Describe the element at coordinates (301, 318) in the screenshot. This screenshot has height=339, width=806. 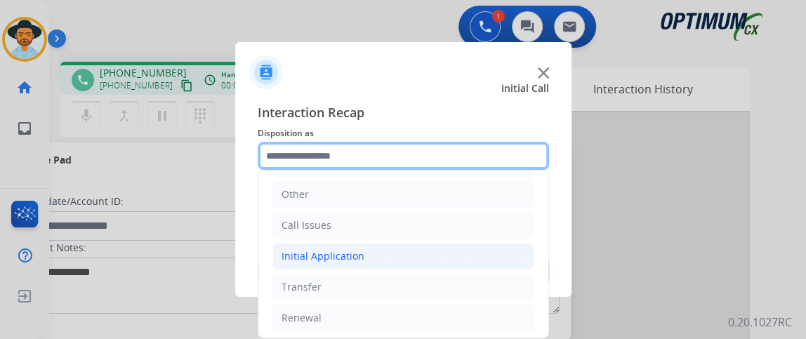
I see `div: Renewal` at that location.